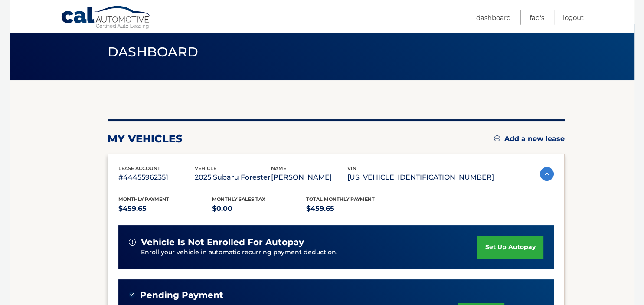 The image size is (644, 305). What do you see at coordinates (340, 199) in the screenshot?
I see `span: Total Monthly Payment` at bounding box center [340, 199].